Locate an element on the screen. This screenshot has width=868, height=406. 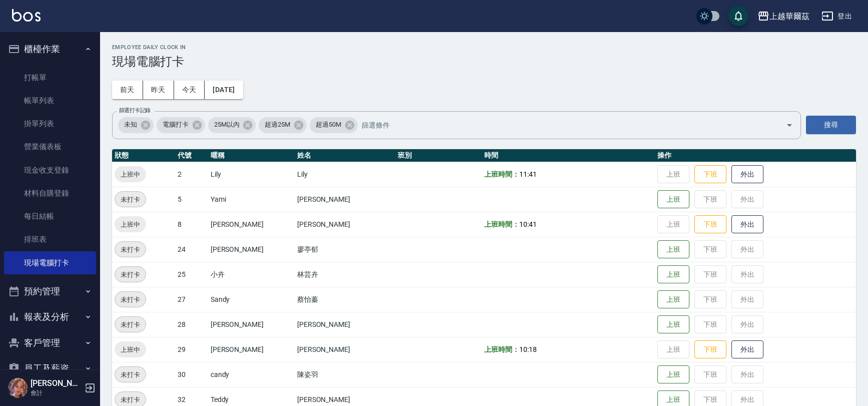
td: 陳姿羽 is located at coordinates (345, 374).